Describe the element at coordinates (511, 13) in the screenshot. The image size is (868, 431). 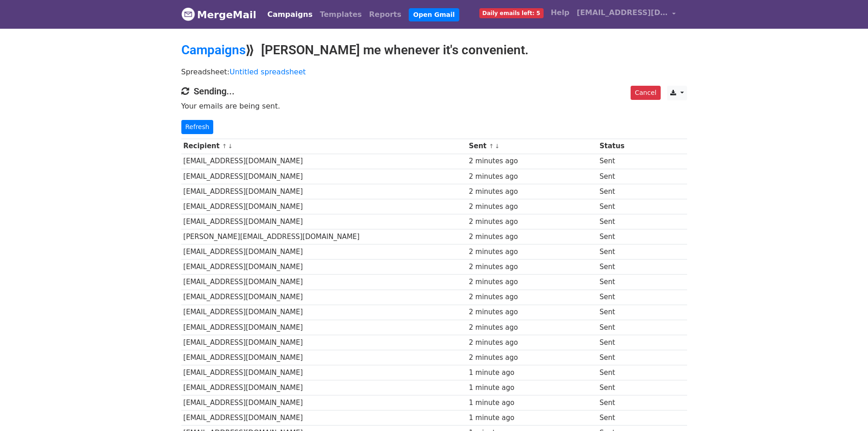
I see `span: Daily emails left: 5` at that location.